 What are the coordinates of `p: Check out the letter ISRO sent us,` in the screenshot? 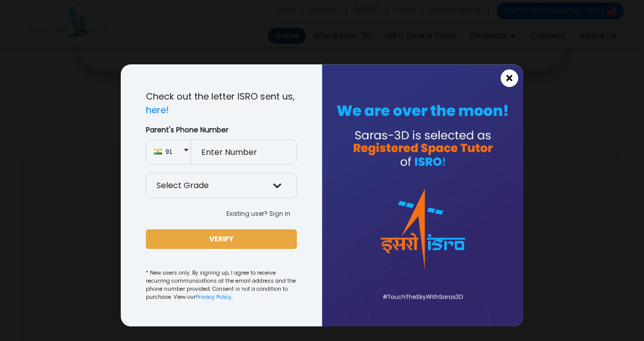 It's located at (221, 103).